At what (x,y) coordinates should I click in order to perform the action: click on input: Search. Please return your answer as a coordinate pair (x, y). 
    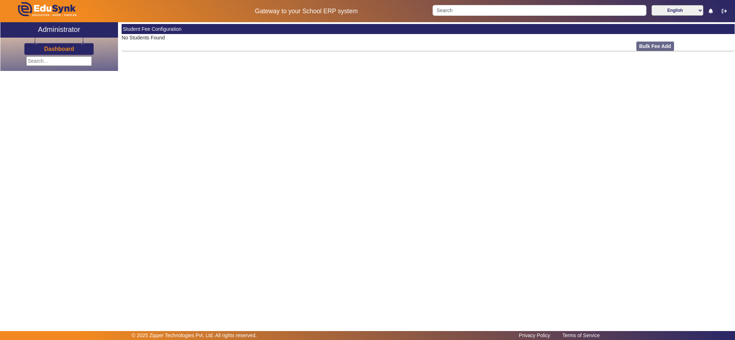
    Looking at the image, I should click on (539, 10).